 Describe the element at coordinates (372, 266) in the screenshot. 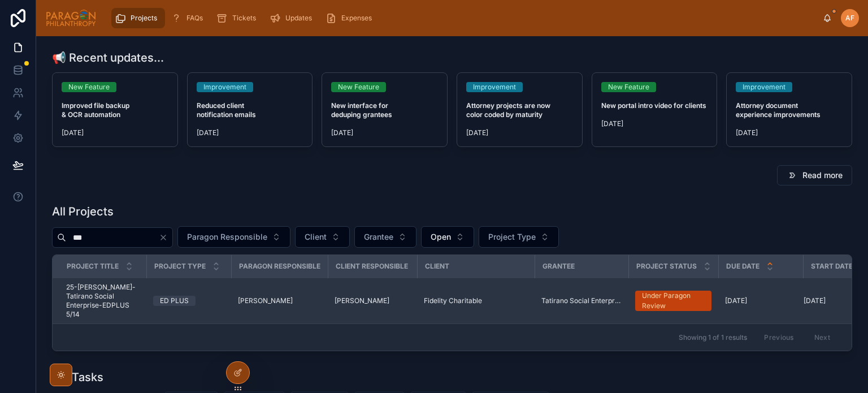

I see `span: Client Responsible` at that location.